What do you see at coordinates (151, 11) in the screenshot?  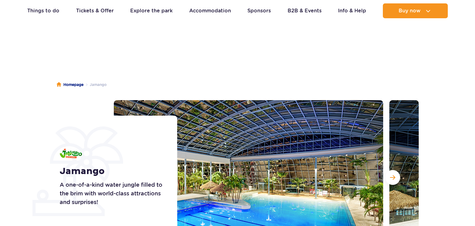 I see `a: Explore the park` at bounding box center [151, 11].